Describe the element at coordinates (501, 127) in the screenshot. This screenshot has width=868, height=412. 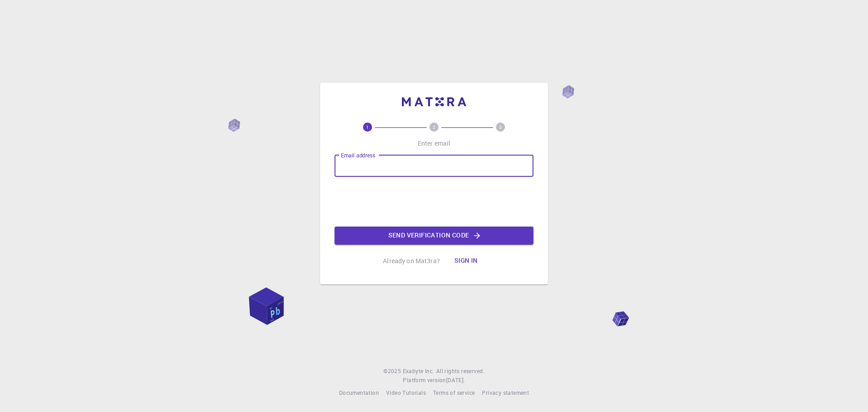
I see `text: 3` at that location.